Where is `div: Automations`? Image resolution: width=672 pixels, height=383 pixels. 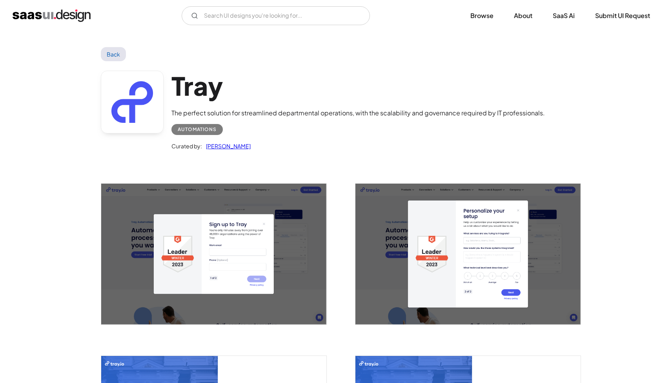
div: Automations is located at coordinates (197, 129).